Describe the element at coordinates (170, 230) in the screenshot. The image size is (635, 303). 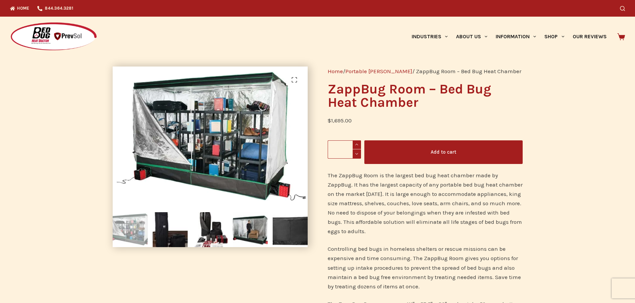
I see `img: ZappBug Room - Bed Bug Heat Chamber - Image 2` at that location.